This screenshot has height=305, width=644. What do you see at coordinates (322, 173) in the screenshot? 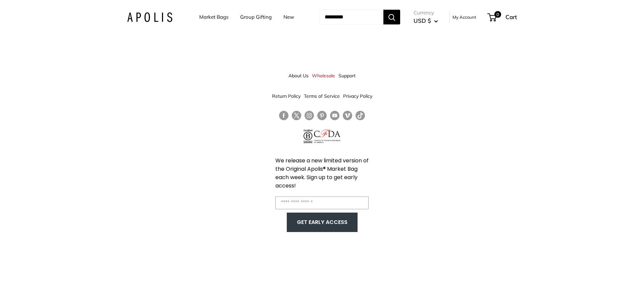
I see `span: We release a new limited version of the Original Apolis® Market Bag each week. Sign up to get ear...` at bounding box center [322, 173].